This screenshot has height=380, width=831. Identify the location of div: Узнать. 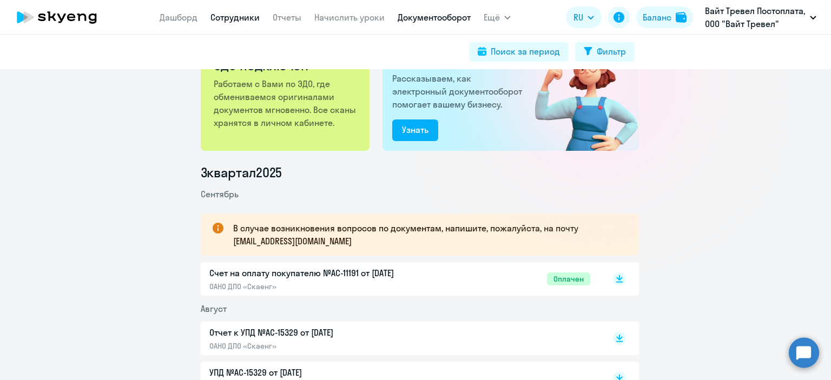
(415, 130).